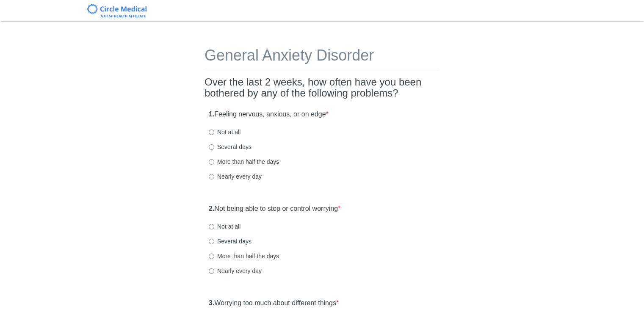  What do you see at coordinates (274, 209) in the screenshot?
I see `label: Not being able to stop or control worrying` at bounding box center [274, 209].